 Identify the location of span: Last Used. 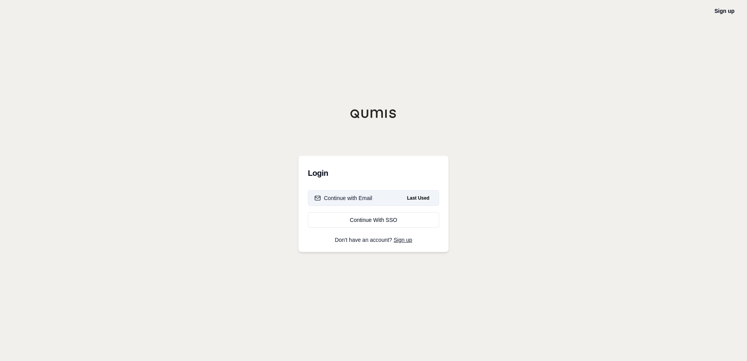
(418, 198).